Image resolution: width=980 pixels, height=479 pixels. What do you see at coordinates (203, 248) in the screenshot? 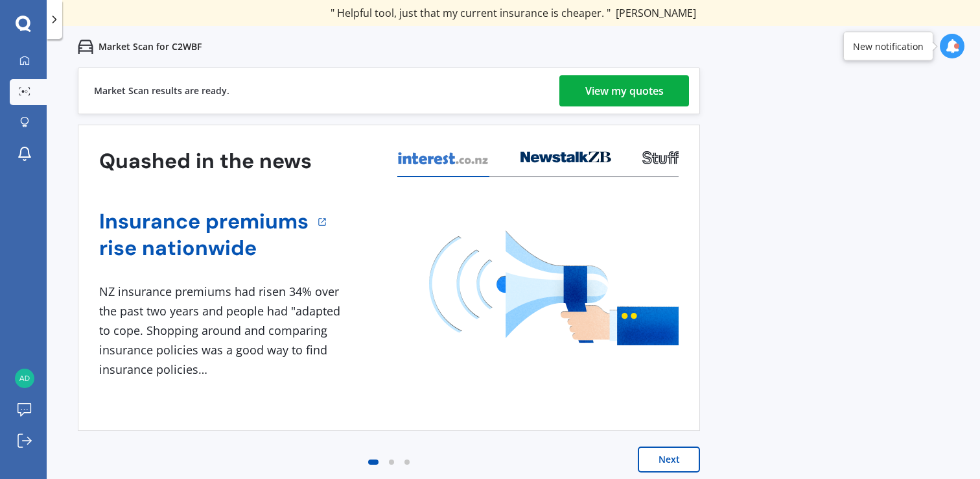
I see `a: rise nationwide` at bounding box center [203, 248].